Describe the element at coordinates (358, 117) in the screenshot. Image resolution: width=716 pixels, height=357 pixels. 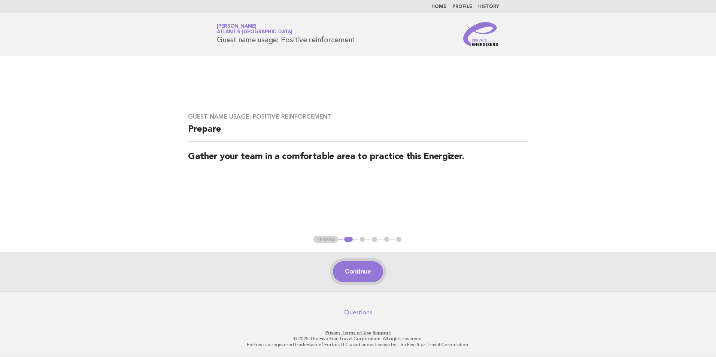
I see `h3: Guest name usage: Positive reinforcement` at that location.